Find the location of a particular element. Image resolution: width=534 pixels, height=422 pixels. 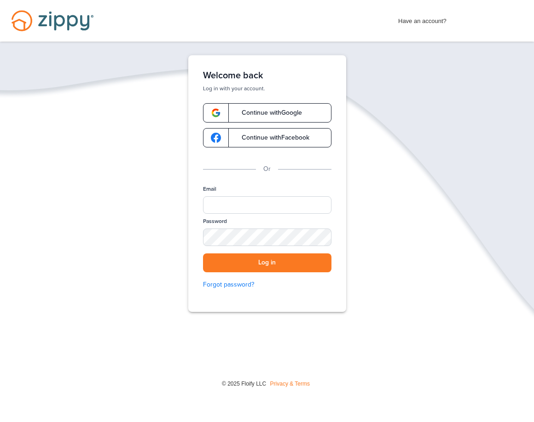

label: Password is located at coordinates (215, 221).